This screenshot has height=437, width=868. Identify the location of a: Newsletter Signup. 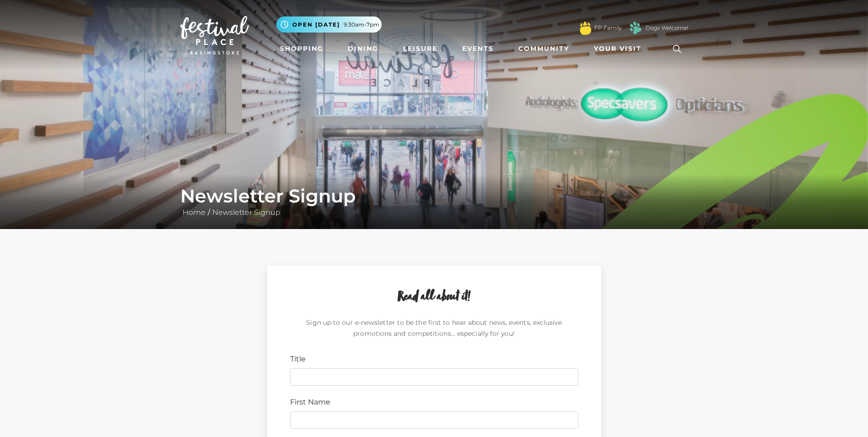
(247, 212).